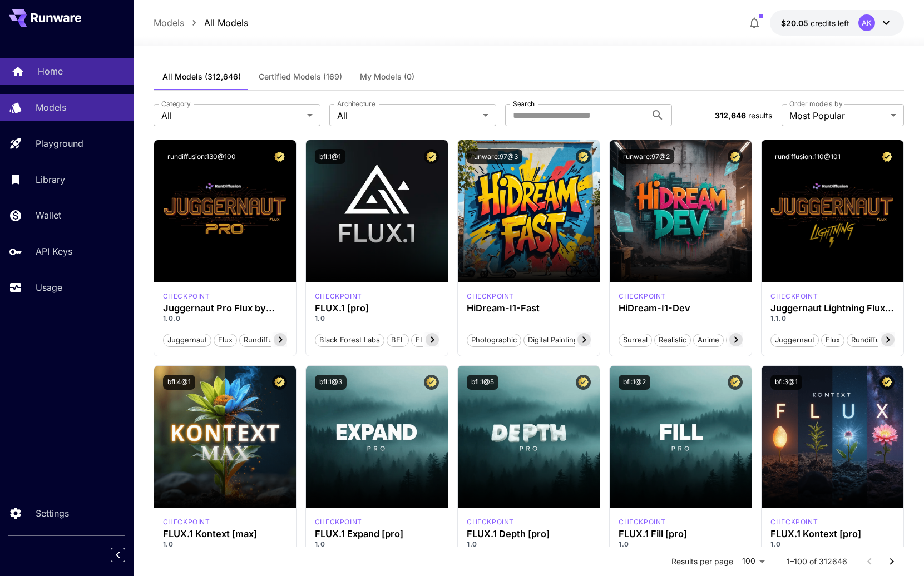  Describe the element at coordinates (672, 340) in the screenshot. I see `button: Realistic` at that location.